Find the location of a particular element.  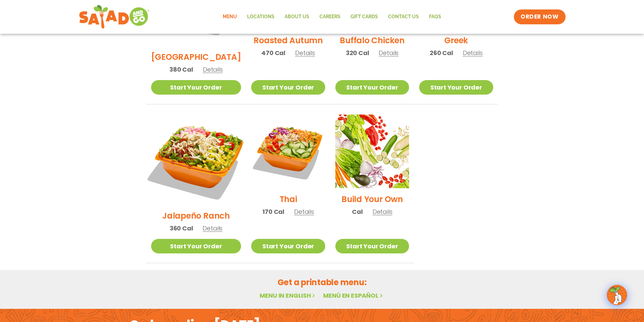

span: 470 Cal is located at coordinates (273, 53).